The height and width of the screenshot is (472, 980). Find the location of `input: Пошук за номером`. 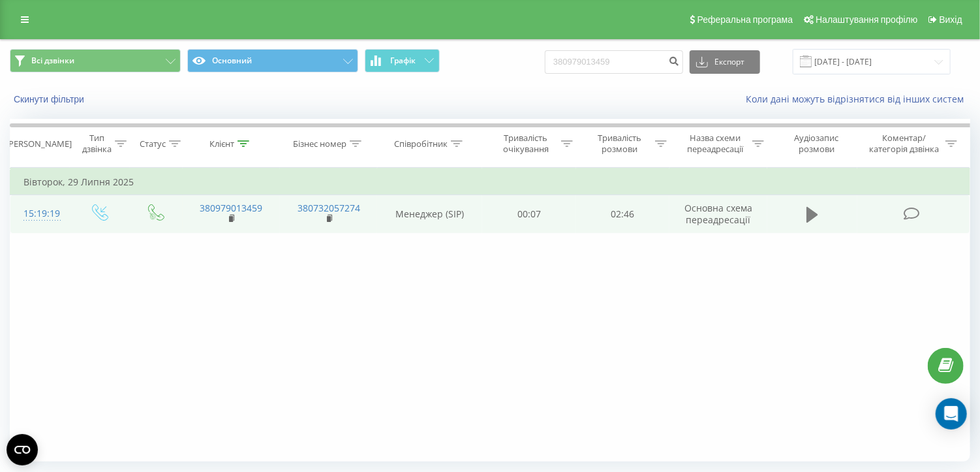

input: Пошук за номером is located at coordinates (614, 62).